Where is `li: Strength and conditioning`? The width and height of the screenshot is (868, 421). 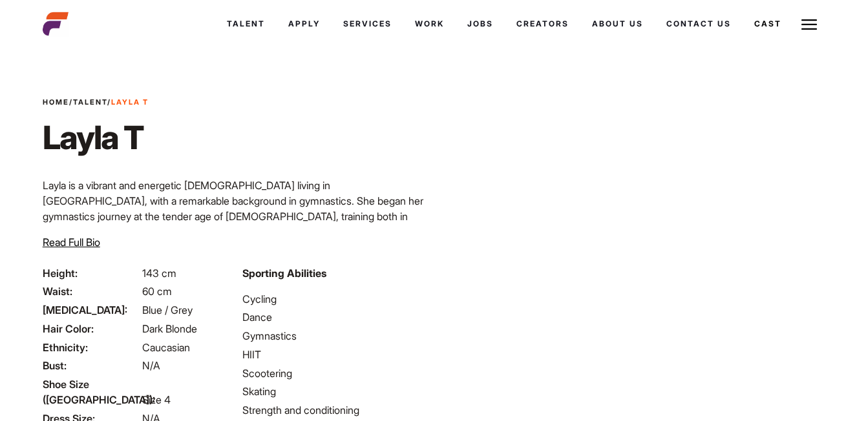 li: Strength and conditioning is located at coordinates (334, 410).